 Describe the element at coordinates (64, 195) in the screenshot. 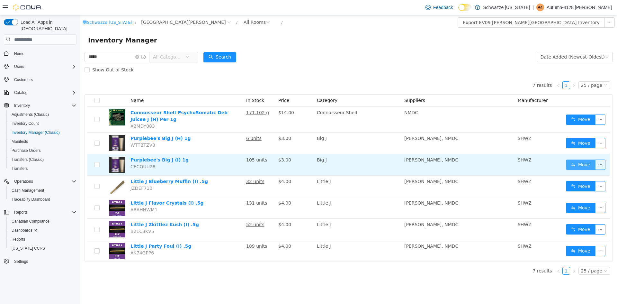

I see `span: ARAHHWM1` at that location.